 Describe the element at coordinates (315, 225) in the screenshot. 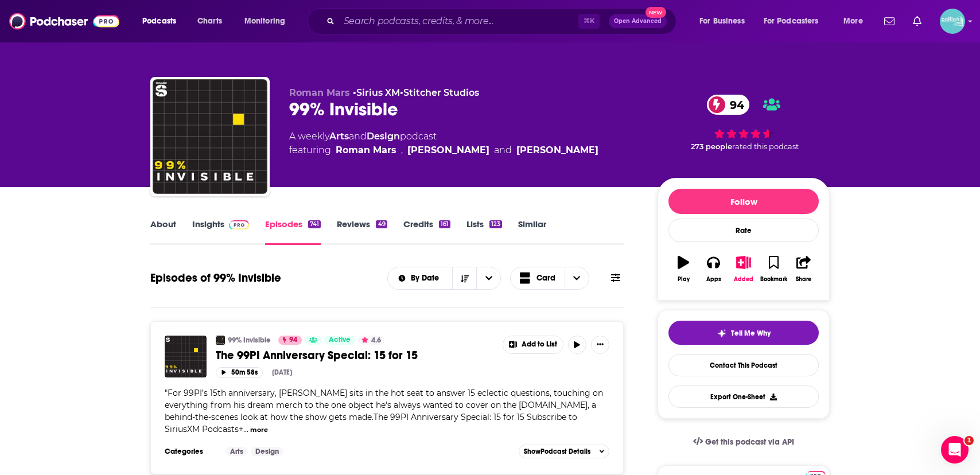

I see `div: 741` at that location.